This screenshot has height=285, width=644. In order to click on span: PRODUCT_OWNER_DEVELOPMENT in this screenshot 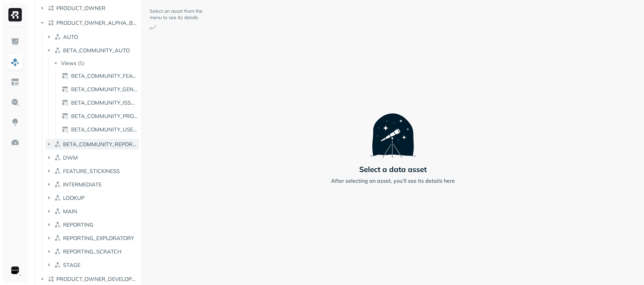, I will do `click(98, 279)`.